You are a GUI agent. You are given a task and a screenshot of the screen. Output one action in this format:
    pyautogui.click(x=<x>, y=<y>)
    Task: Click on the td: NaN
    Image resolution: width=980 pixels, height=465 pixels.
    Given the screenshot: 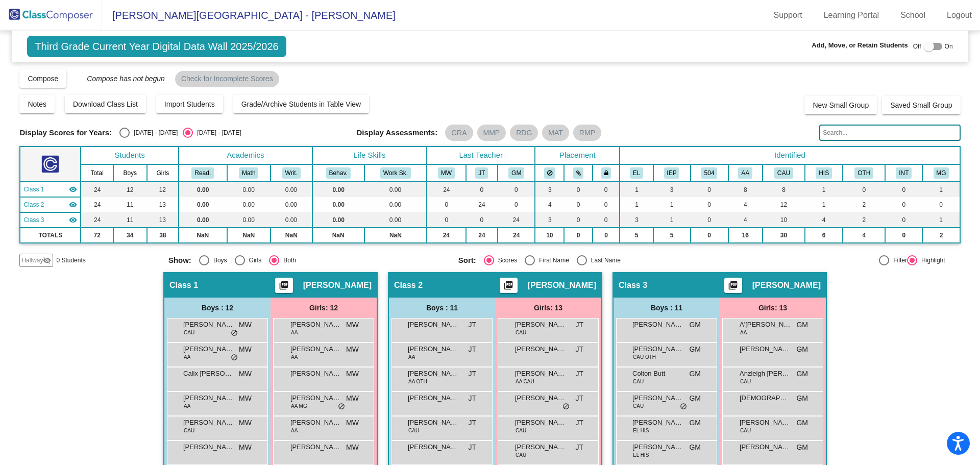 What is the action you would take?
    pyautogui.click(x=203, y=235)
    